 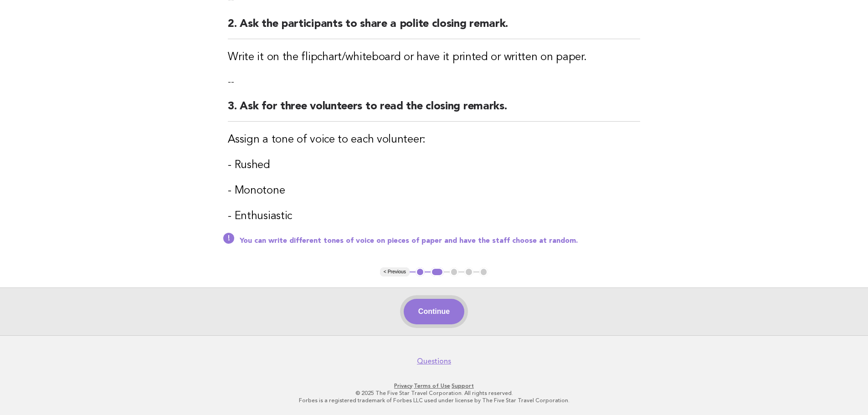 What do you see at coordinates (394, 272) in the screenshot?
I see `button: < Previous` at bounding box center [394, 272].